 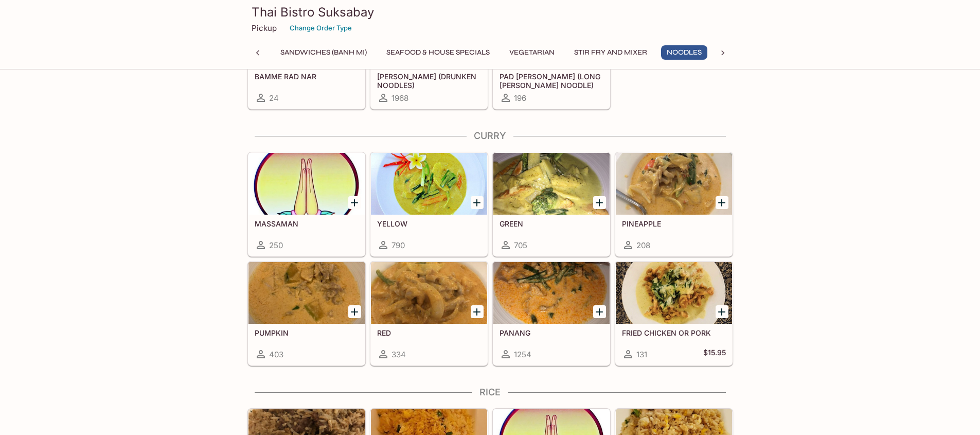 I want to click on button: Change Order Type, so click(x=320, y=28).